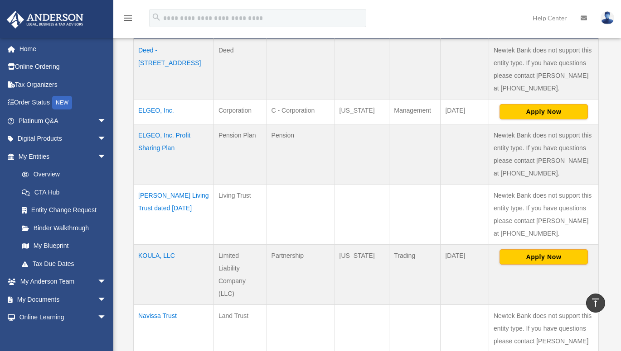 This screenshot has height=351, width=621. I want to click on a: Home, so click(63, 49).